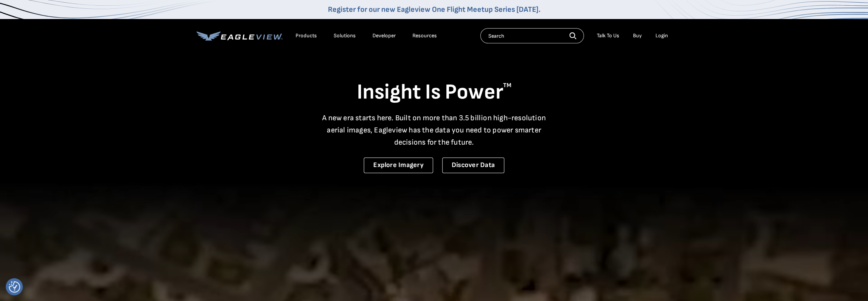  Describe the element at coordinates (473, 165) in the screenshot. I see `a: Discover Data` at that location.